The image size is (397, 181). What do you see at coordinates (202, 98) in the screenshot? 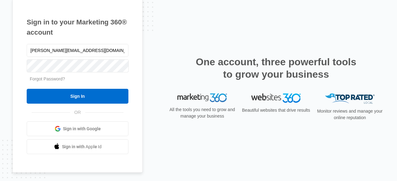
I see `img: Marketing 360` at bounding box center [202, 98].